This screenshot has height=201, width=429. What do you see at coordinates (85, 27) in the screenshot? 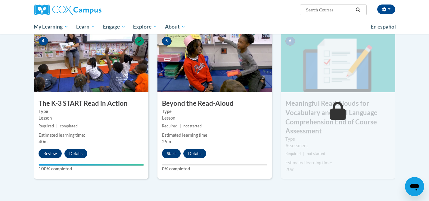
I see `span: Learn` at bounding box center [85, 27].